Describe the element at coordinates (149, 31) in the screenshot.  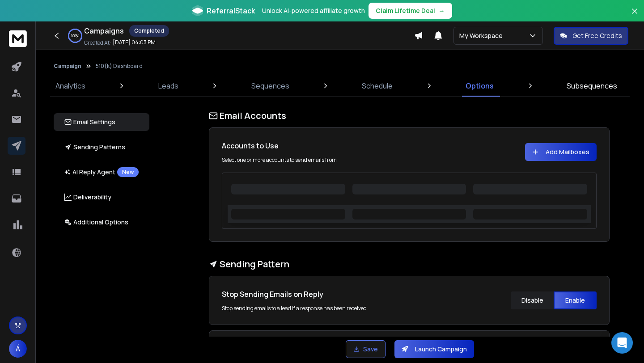
I see `div: Completed` at that location.